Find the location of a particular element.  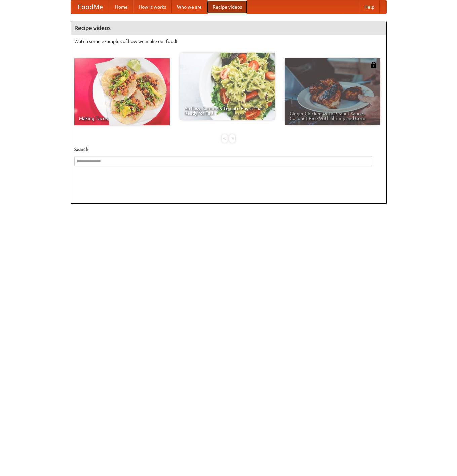

a: Help is located at coordinates (369, 7).